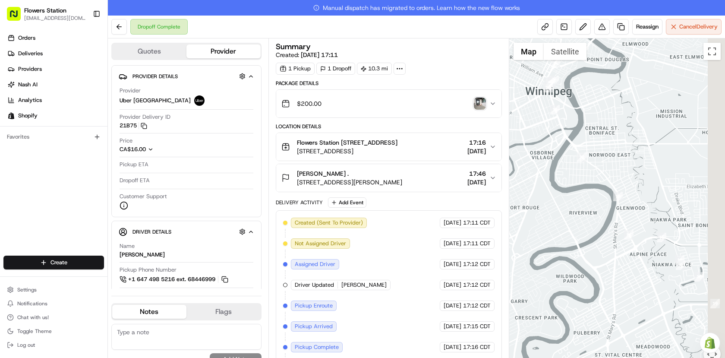 The image size is (725, 358). I want to click on div: 10.3 mi, so click(374, 69).